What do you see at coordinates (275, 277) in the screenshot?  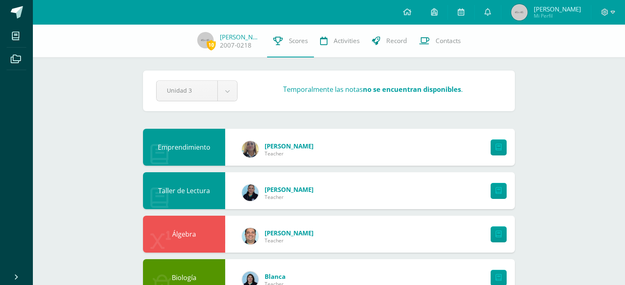 I see `a: Blanca` at bounding box center [275, 277].